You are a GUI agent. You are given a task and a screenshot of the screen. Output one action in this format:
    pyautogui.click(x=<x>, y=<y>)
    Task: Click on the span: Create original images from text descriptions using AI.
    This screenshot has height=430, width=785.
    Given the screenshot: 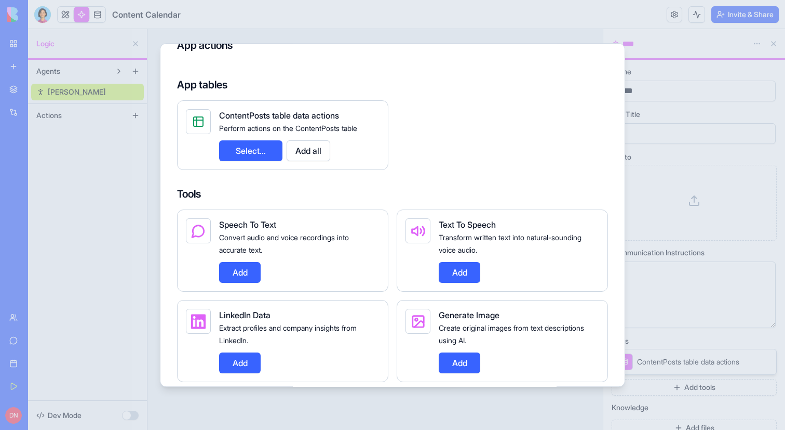 What is the action you would take?
    pyautogui.click(x=512, y=333)
    